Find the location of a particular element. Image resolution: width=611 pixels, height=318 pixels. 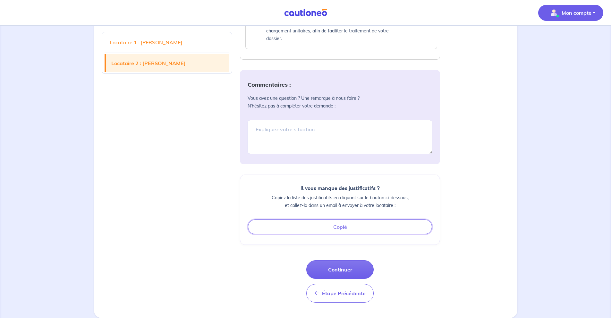

img: illu_account_valid_menu.svg is located at coordinates (554, 13).